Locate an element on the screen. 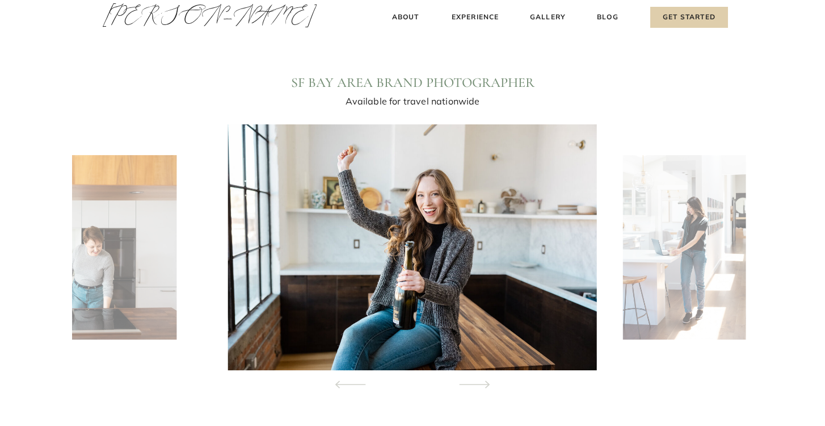 The width and height of the screenshot is (825, 426). h3: SF Bay Area Brand Photographer is located at coordinates (413, 82).